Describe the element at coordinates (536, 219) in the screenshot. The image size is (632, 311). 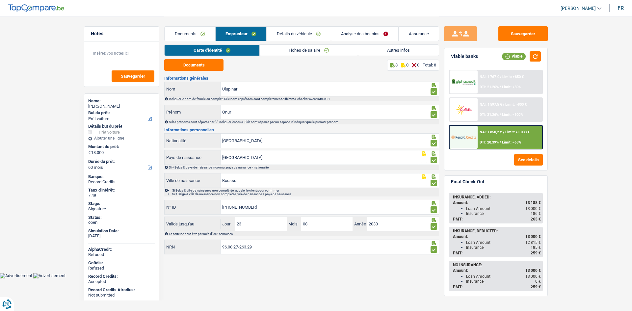
I see `span: 263 €` at that location.